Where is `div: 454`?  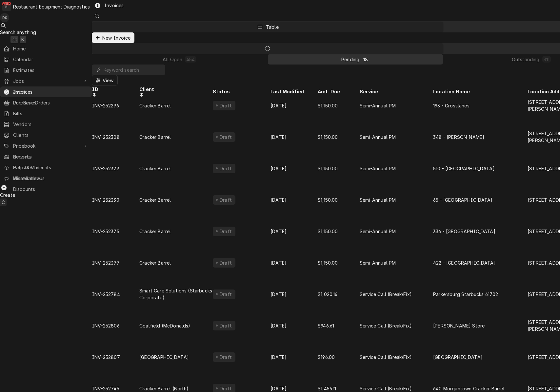 div: 454 is located at coordinates (191, 59).